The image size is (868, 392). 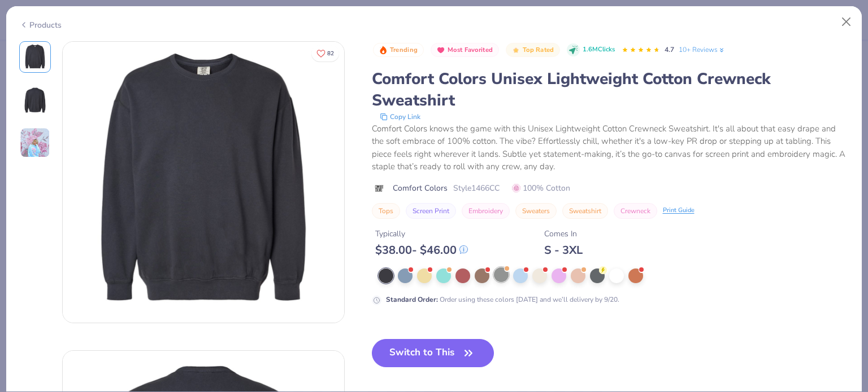 What do you see at coordinates (476, 188) in the screenshot?
I see `span: Style 1466CC` at bounding box center [476, 188].